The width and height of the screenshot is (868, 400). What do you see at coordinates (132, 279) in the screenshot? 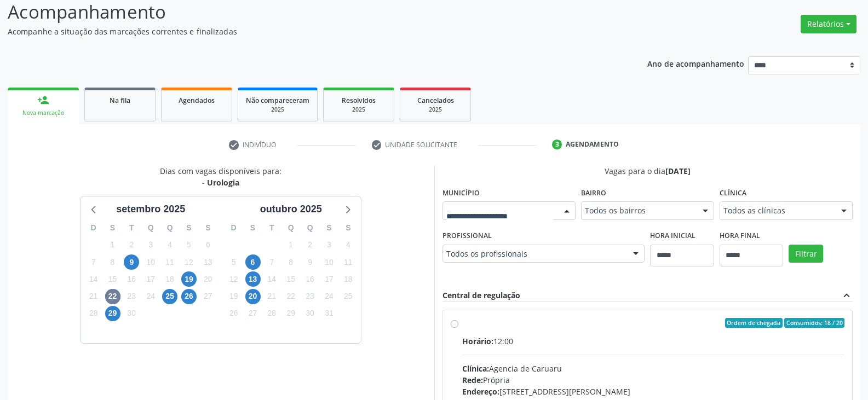
I see `span: terça-feira, 16 de setembro de 2025` at bounding box center [132, 279].